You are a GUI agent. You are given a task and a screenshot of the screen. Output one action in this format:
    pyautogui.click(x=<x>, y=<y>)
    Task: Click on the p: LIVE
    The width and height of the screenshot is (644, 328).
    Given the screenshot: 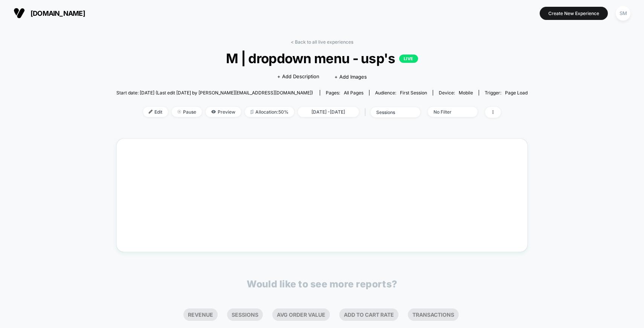 What is the action you would take?
    pyautogui.click(x=409, y=59)
    